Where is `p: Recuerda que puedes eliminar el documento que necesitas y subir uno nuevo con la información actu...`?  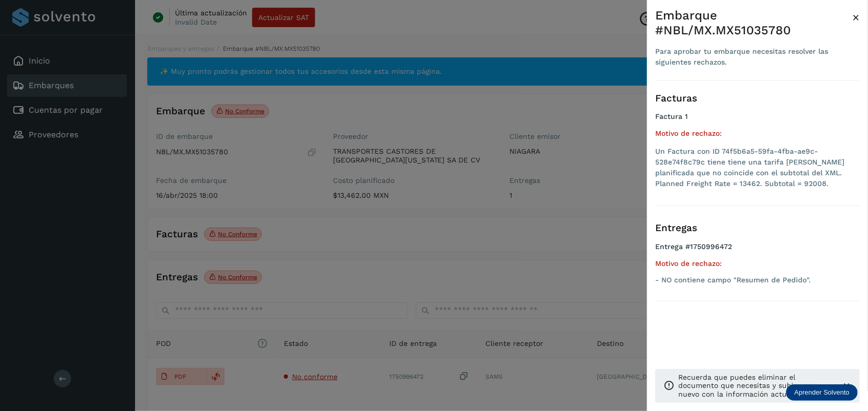 p: Recuerda que puedes eliminar el documento que necesitas y subir uno nuevo con la información actu... is located at coordinates (756, 386).